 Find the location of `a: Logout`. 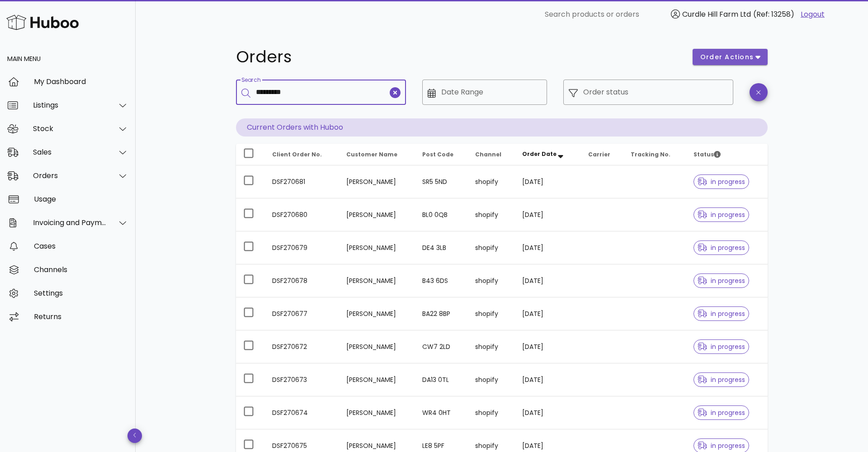

a: Logout is located at coordinates (813, 14).